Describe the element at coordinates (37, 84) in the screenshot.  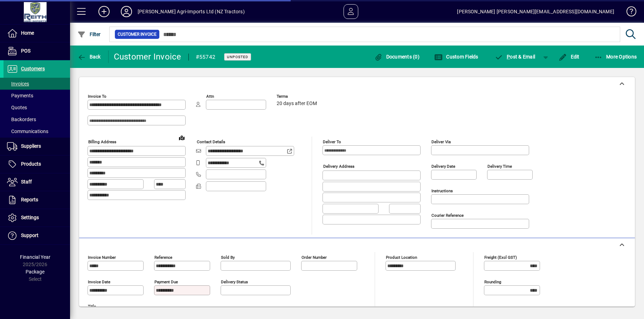
I see `a: Invoices` at that location.